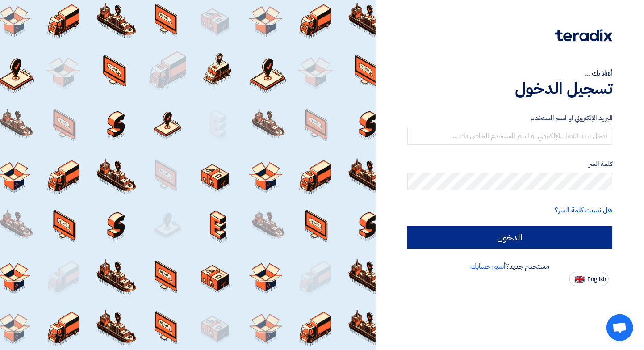 The image size is (644, 350). Describe the element at coordinates (580, 279) in the screenshot. I see `img: en-US.png` at that location.